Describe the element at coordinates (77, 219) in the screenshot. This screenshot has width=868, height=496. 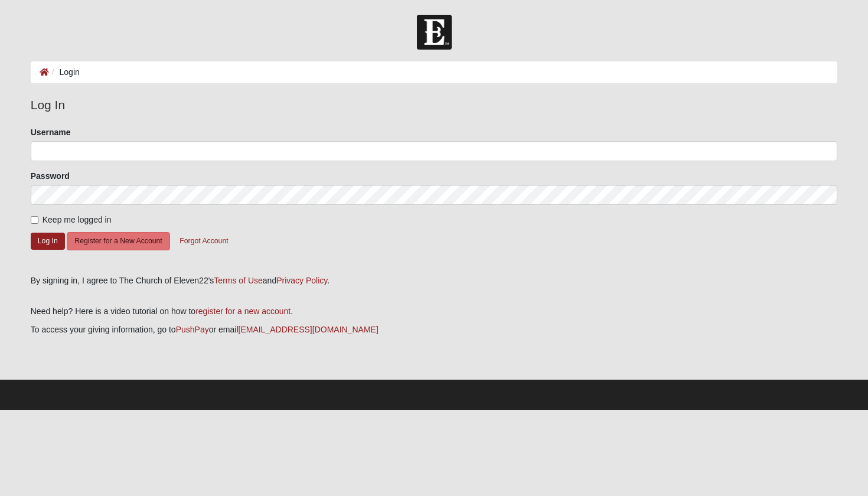
I see `span: Keep me logged in` at that location.